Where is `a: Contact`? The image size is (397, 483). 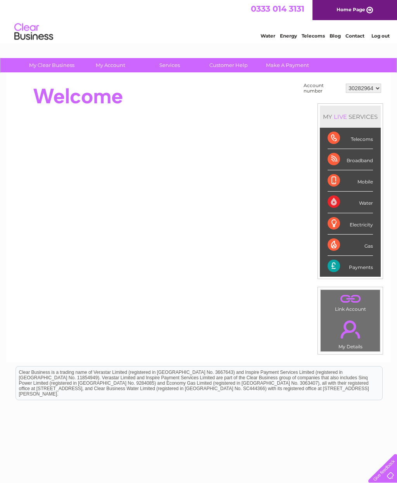
a: Contact is located at coordinates (354, 36).